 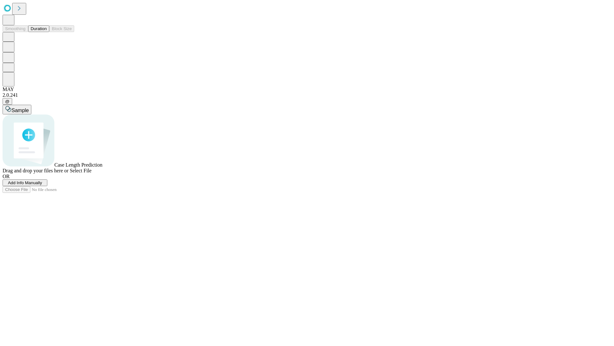 What do you see at coordinates (62, 28) in the screenshot?
I see `button: Block Size` at bounding box center [62, 28].